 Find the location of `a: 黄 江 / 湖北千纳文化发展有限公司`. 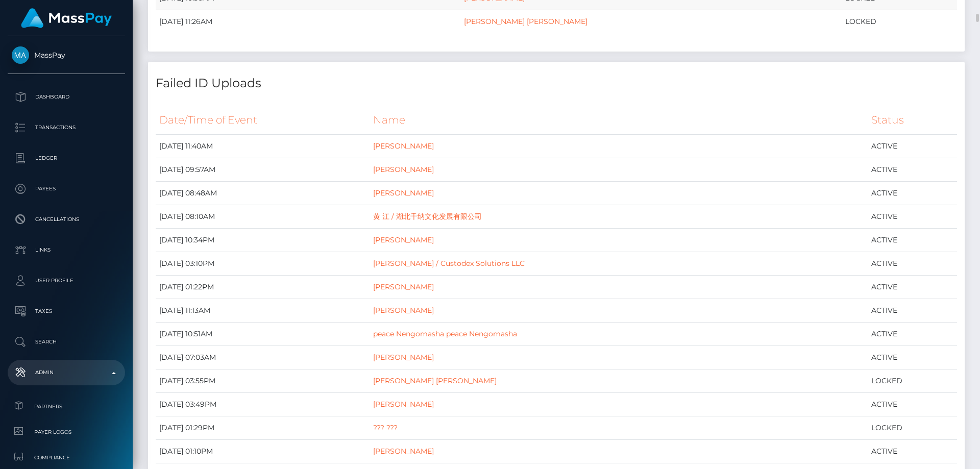

a: 黄 江 / 湖北千纳文化发展有限公司 is located at coordinates (428, 216).